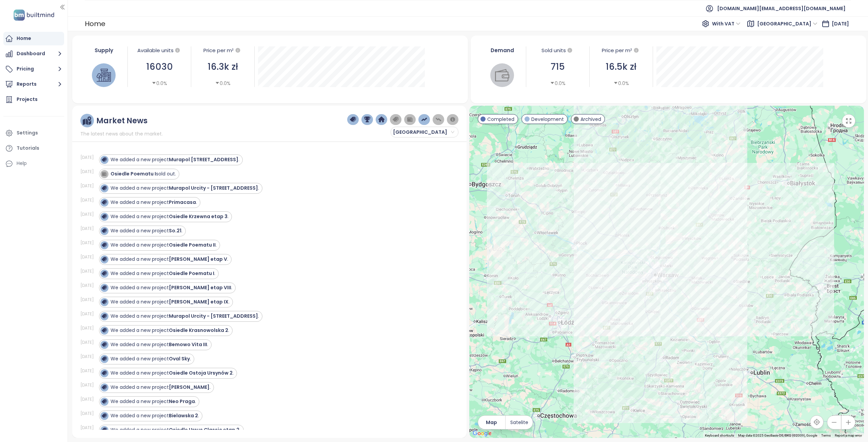 Image resolution: width=868 pixels, height=442 pixels. Describe the element at coordinates (557, 50) in the screenshot. I see `div: Sold units` at that location.